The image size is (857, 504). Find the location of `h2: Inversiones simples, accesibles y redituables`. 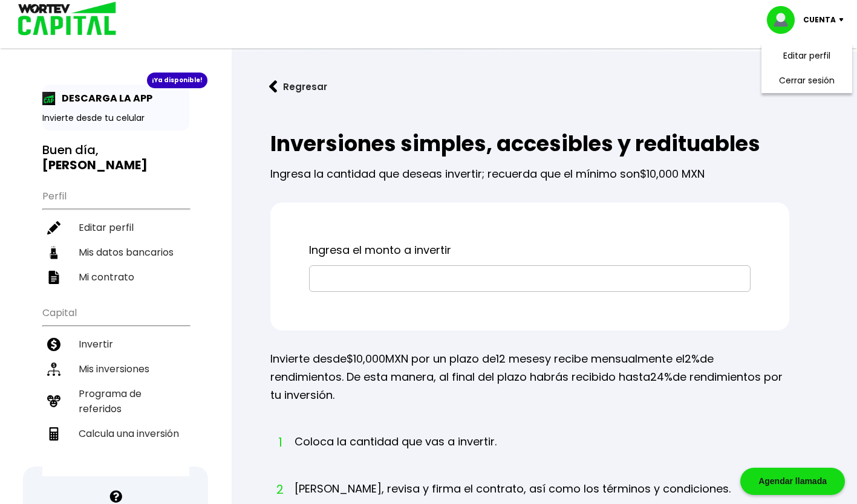

h2: Inversiones simples, accesibles y redituables is located at coordinates (530, 144).